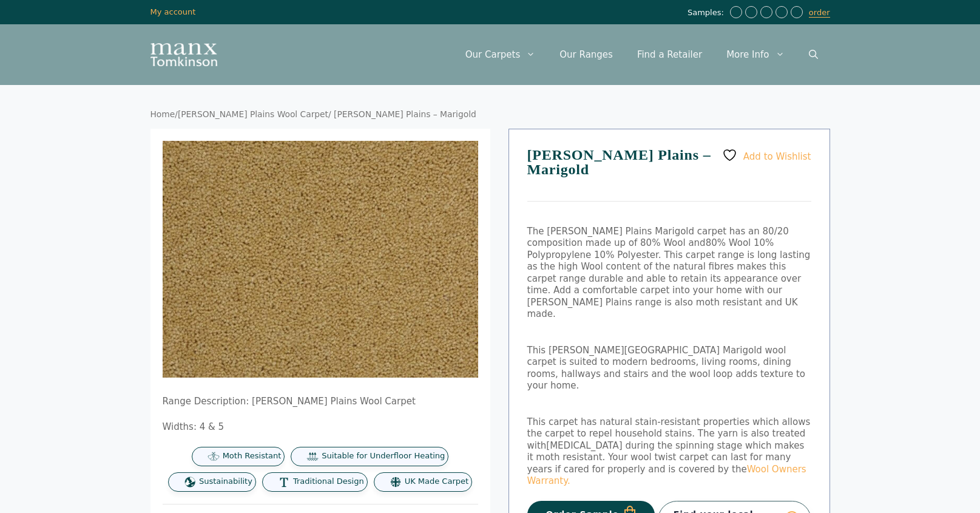 This screenshot has width=980, height=513. What do you see at coordinates (755, 54) in the screenshot?
I see `a: More Info` at bounding box center [755, 54].